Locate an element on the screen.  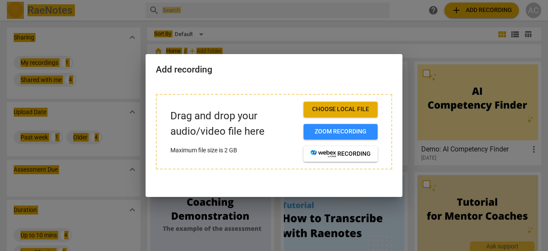
button: recording is located at coordinates (341, 154).